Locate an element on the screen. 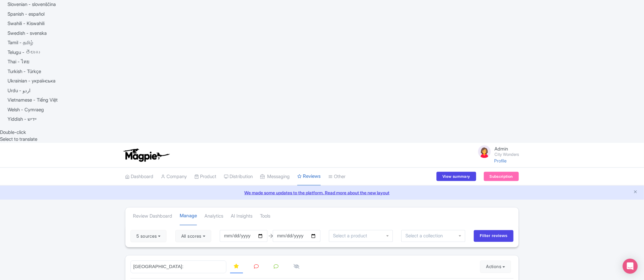 The image size is (644, 280). div: Open Intercom Messenger is located at coordinates (630, 266).